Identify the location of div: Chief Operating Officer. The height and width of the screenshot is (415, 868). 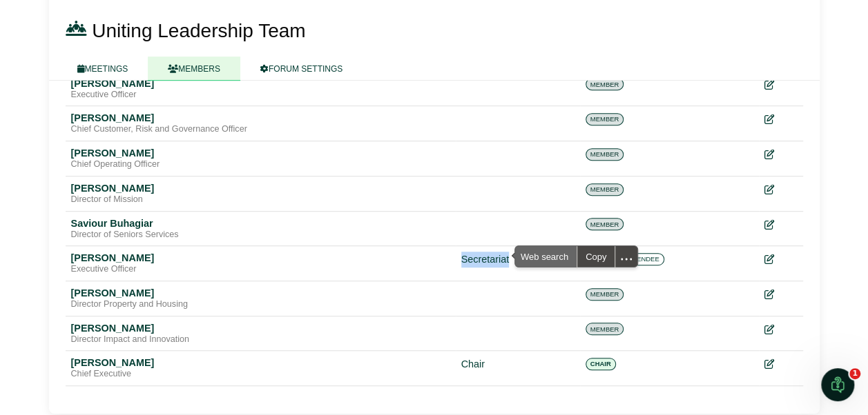
(260, 165).